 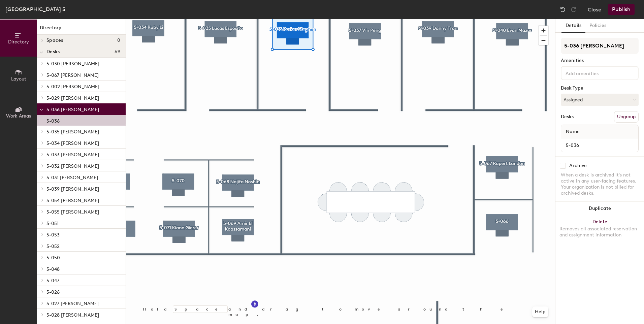 What do you see at coordinates (53, 281) in the screenshot?
I see `span: 5-047` at bounding box center [53, 281].